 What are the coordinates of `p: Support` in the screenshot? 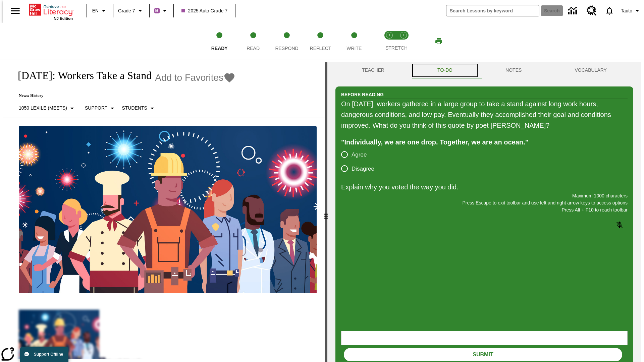 It's located at (96, 108).